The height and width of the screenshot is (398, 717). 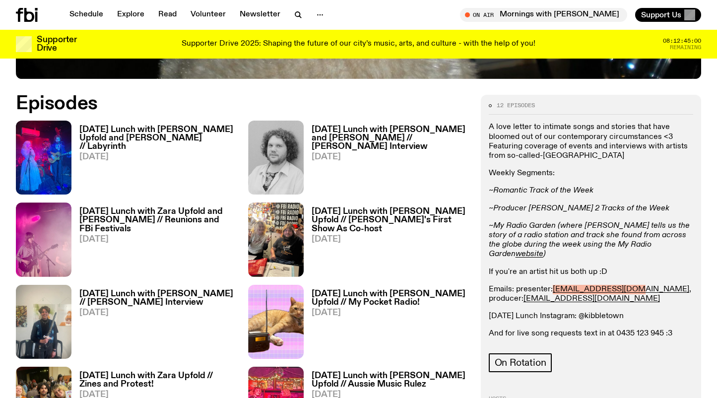 I want to click on p: A love letter to intimate songs and stories that have bloomed out of our contemporary circumstanc..., so click(x=591, y=141).